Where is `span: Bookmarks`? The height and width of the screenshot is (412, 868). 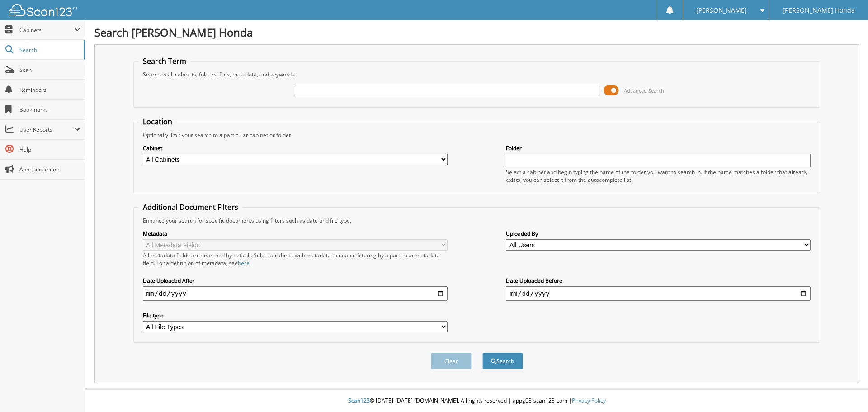
span: Bookmarks is located at coordinates (50, 110).